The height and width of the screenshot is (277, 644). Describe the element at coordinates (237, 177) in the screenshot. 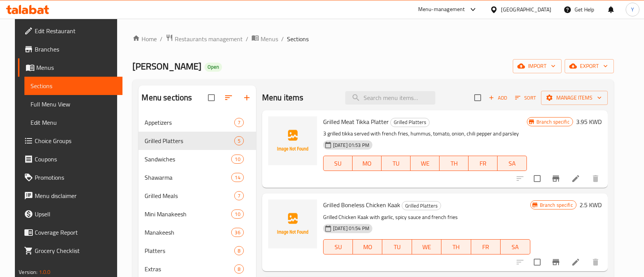

I see `span: 14` at that location.